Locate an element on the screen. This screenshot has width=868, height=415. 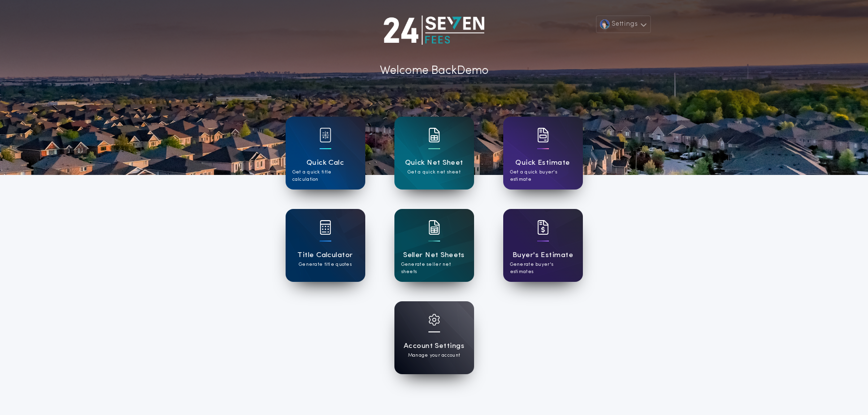
a: card iconBuyer's EstimateGenerate buyer's estimates is located at coordinates (543, 246).